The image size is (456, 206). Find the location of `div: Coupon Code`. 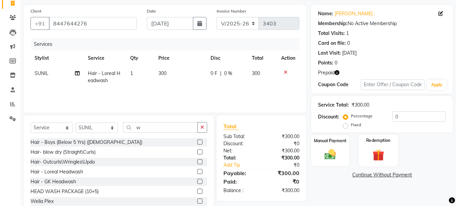

div: Coupon Code is located at coordinates (339, 84).